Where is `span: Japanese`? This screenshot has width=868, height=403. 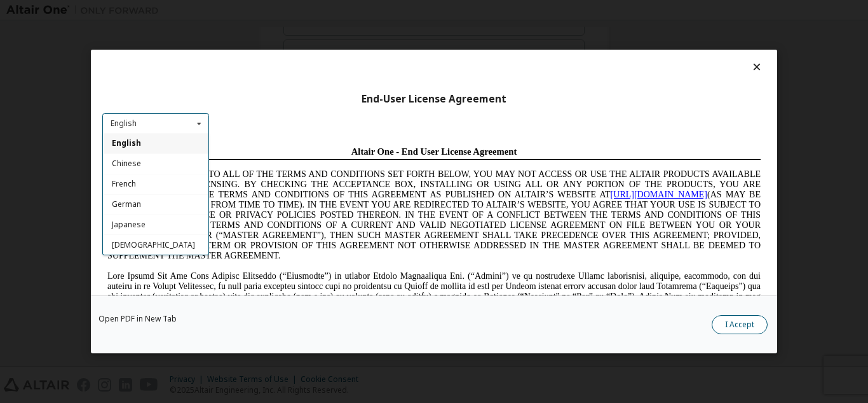
span: Japanese is located at coordinates (129, 224).